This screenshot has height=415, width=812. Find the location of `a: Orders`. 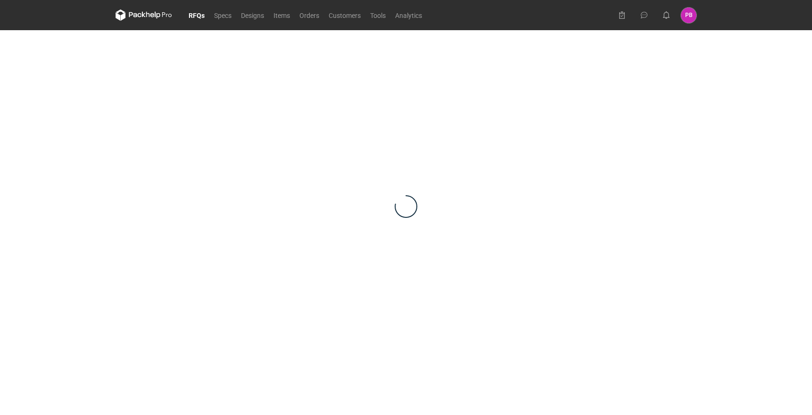

a: Orders is located at coordinates (309, 15).